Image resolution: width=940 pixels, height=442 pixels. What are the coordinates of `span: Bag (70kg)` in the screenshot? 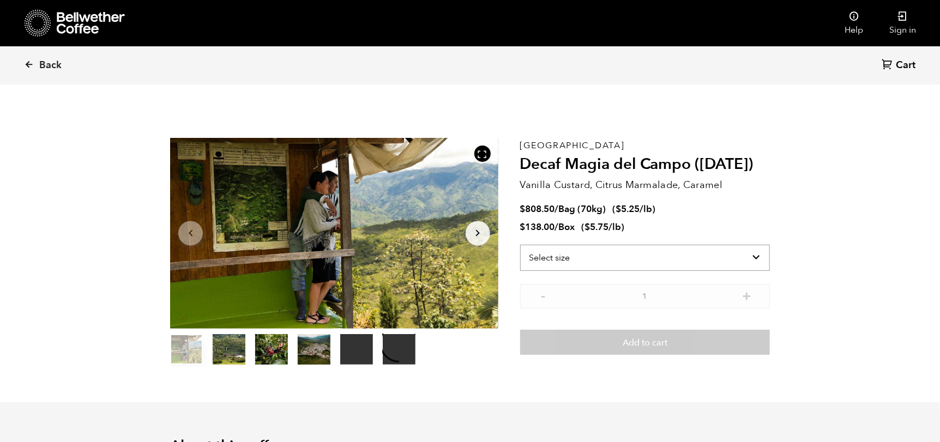 It's located at (582, 209).